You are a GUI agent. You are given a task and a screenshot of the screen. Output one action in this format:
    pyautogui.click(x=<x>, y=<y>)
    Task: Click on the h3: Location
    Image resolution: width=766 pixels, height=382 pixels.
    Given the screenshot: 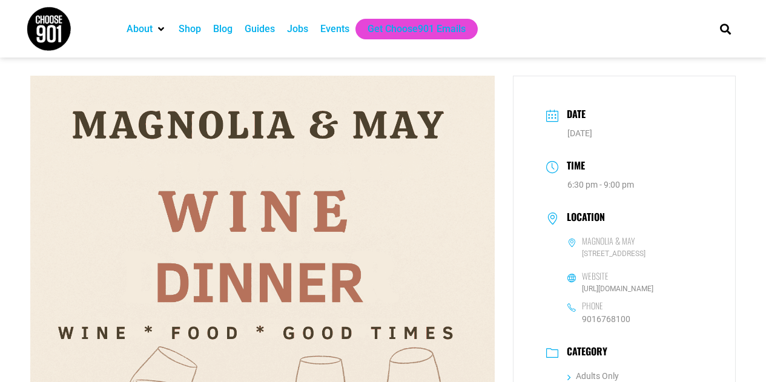 What is the action you would take?
    pyautogui.click(x=583, y=219)
    